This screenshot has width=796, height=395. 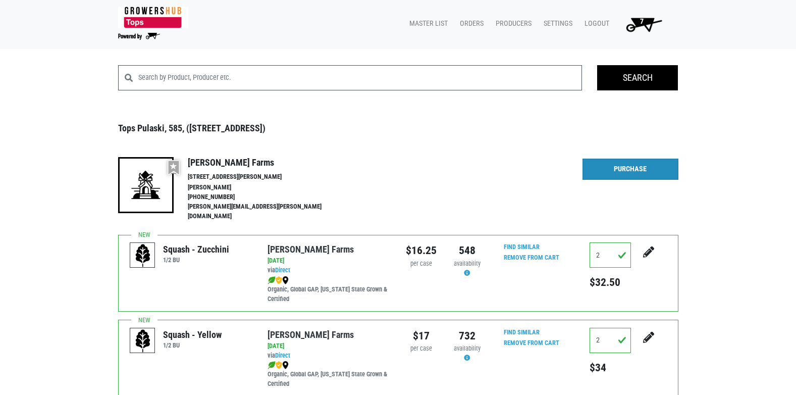 I want to click on h5: $34, so click(x=610, y=367).